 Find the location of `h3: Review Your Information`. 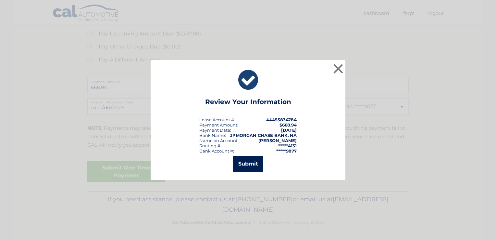

h3: Review Your Information is located at coordinates (248, 103).